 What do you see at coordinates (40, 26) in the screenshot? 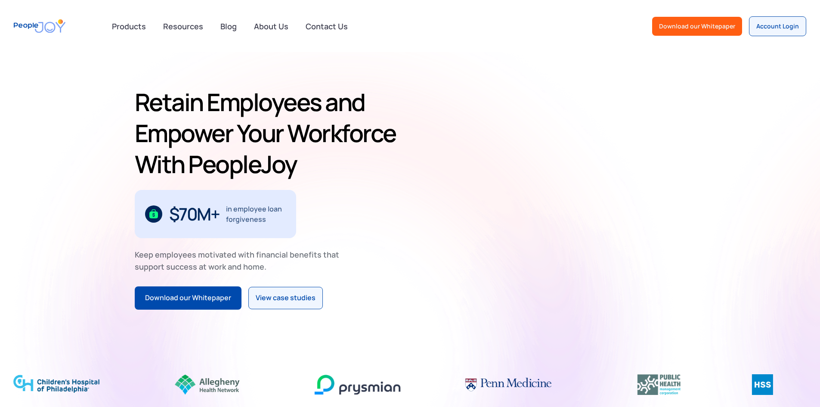
I see `a: home` at bounding box center [40, 26].